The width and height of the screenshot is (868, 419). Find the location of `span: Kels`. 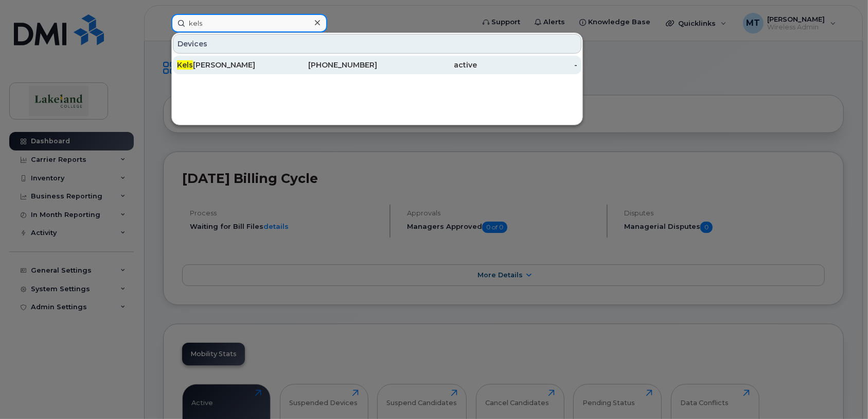

span: Kels is located at coordinates (185, 65).